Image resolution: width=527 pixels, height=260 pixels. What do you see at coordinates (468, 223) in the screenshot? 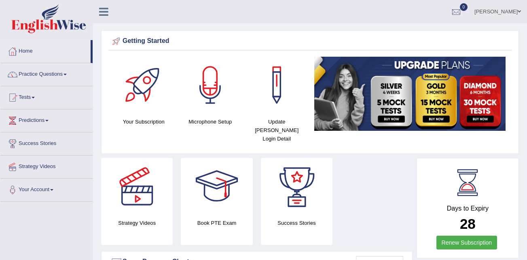
I see `b: 28` at bounding box center [468, 223].